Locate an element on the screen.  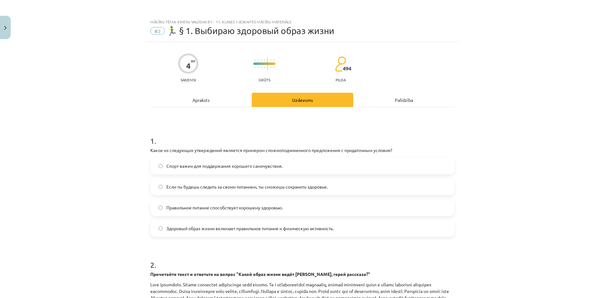
h1: 1 . is located at coordinates (303, 135).